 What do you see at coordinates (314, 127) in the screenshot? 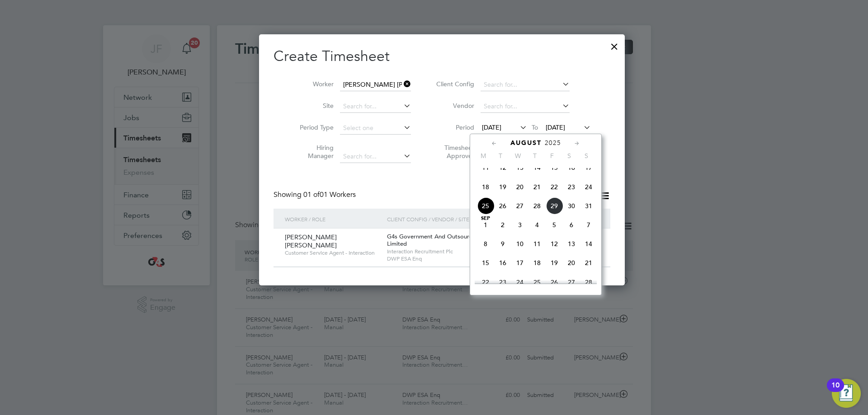
I see `label: Period Type` at bounding box center [314, 127].